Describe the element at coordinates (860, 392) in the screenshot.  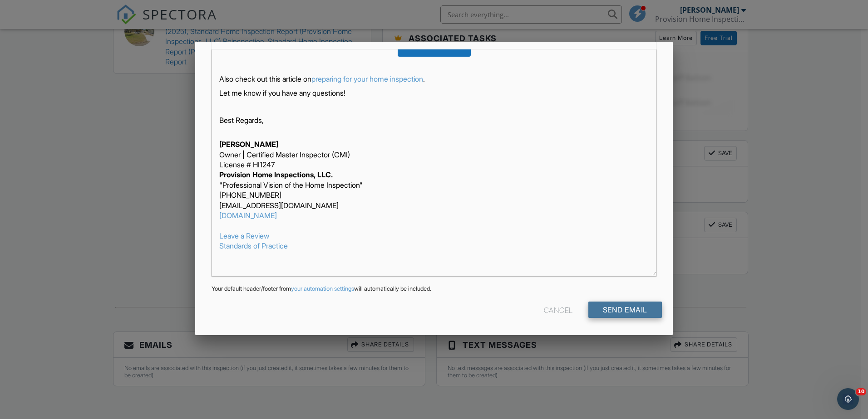
I see `span: 10` at that location.